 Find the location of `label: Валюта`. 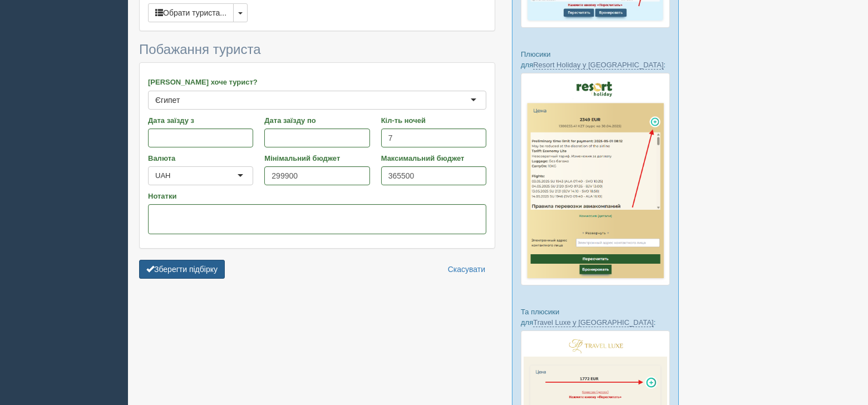

label: Валюта is located at coordinates (200, 158).